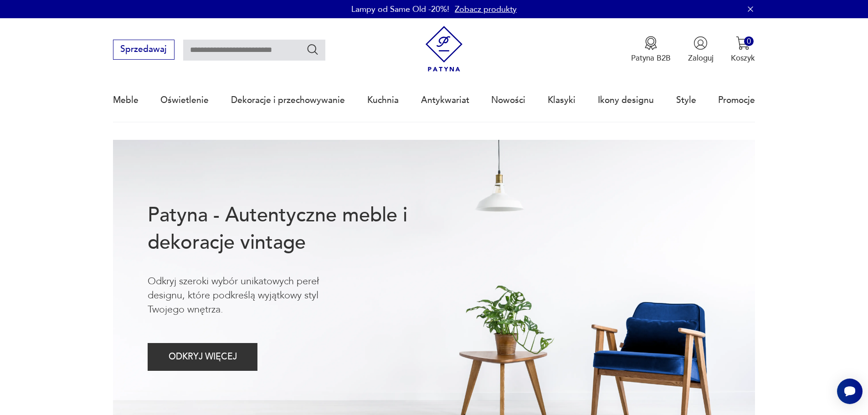  Describe the element at coordinates (444, 49) in the screenshot. I see `img: Patyna - sklep z meblami i dekoracjami vintage` at that location.